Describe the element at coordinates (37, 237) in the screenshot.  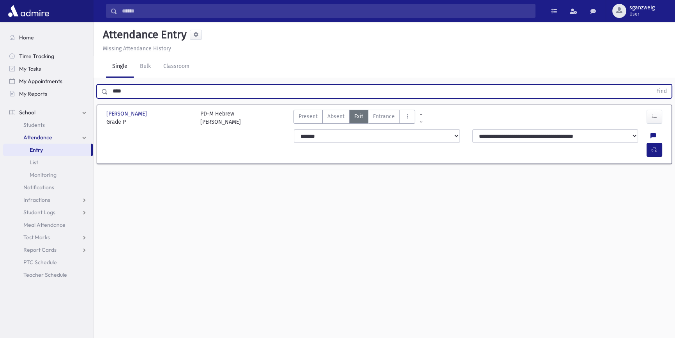
I see `span: Test Marks` at that location.